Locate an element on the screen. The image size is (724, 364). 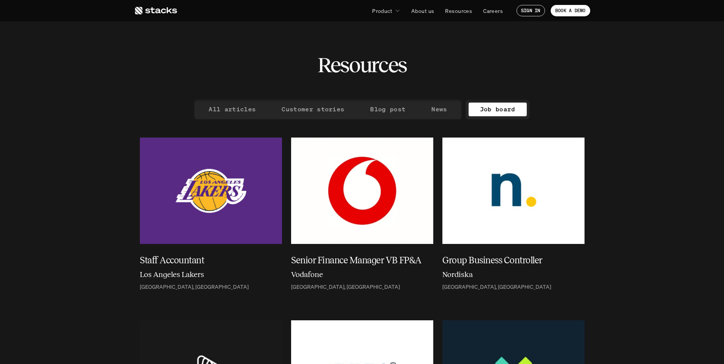
a: Resources is located at coordinates (458, 11).